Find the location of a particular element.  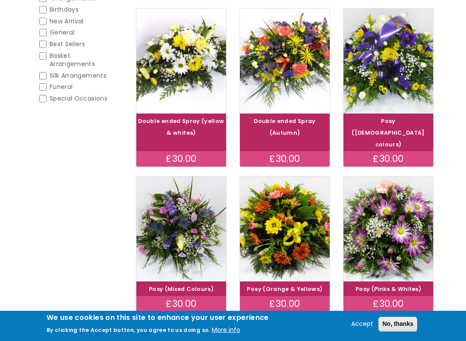

img: Posy (Male colours) is located at coordinates (388, 61).